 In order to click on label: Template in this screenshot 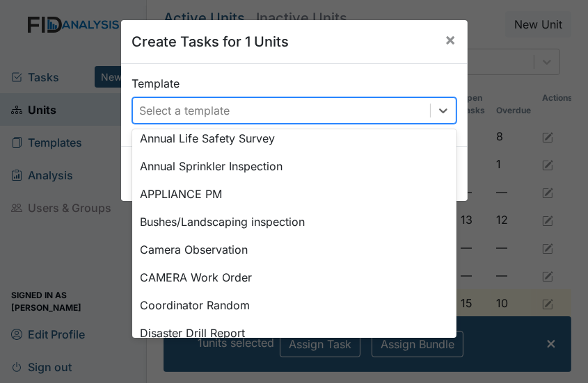, I will do `click(156, 83)`.